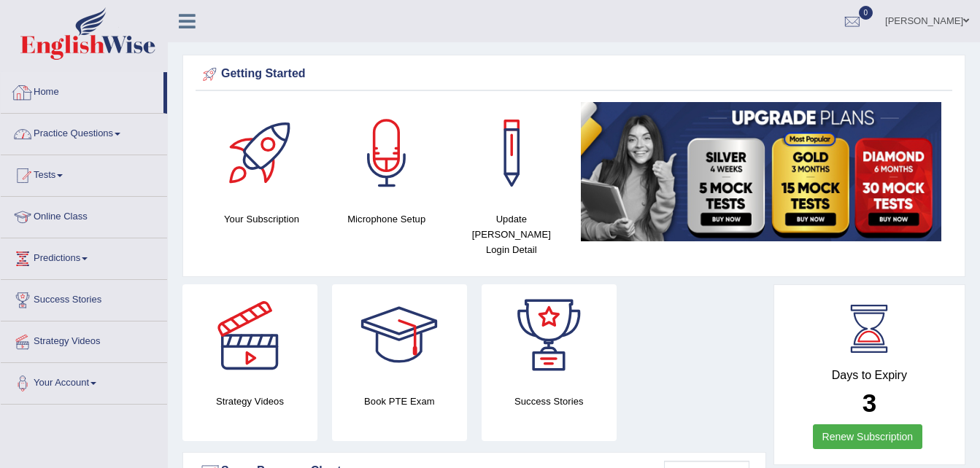  What do you see at coordinates (84, 299) in the screenshot?
I see `a: Success Stories` at bounding box center [84, 299].